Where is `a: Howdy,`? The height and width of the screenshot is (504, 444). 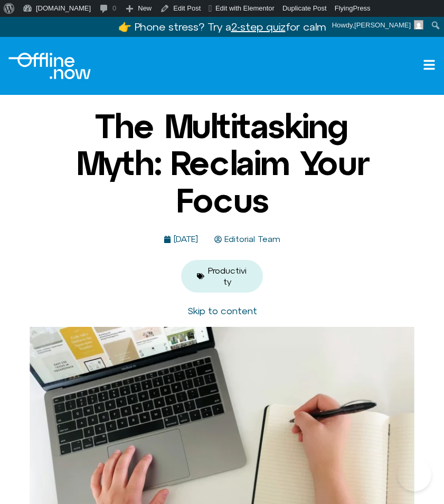
a: Howdy, is located at coordinates (378, 26).